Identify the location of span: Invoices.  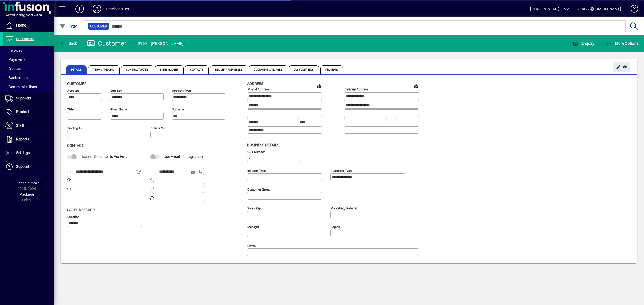
(14, 51).